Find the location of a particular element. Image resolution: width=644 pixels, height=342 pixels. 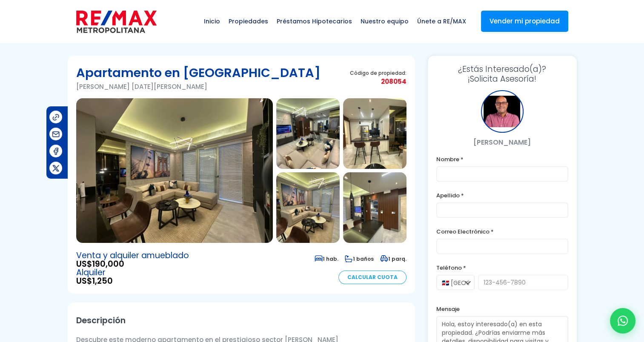

span: Código de propiedad: is located at coordinates (378, 73).